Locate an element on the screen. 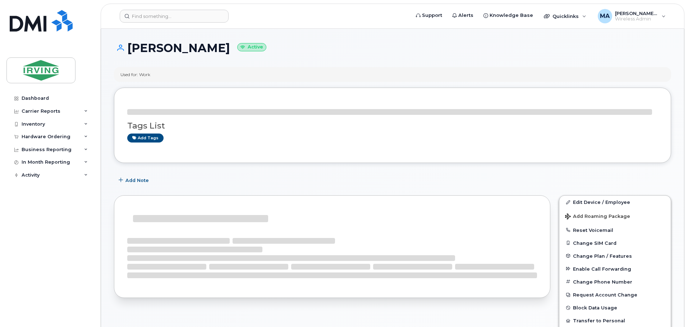 This screenshot has width=688, height=327. a: Edit Device / Employee is located at coordinates (615, 202).